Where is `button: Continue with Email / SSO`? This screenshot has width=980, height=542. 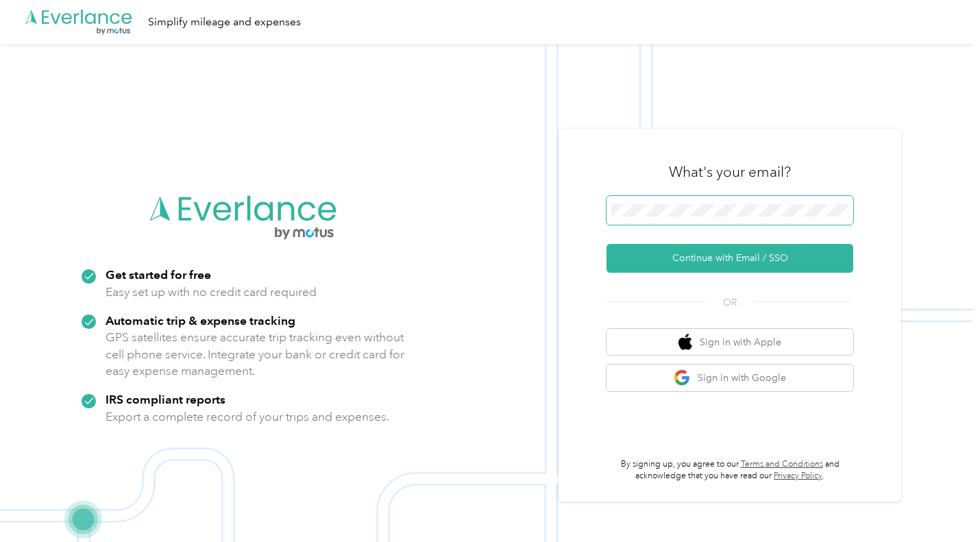
button: Continue with Email / SSO is located at coordinates (729, 258).